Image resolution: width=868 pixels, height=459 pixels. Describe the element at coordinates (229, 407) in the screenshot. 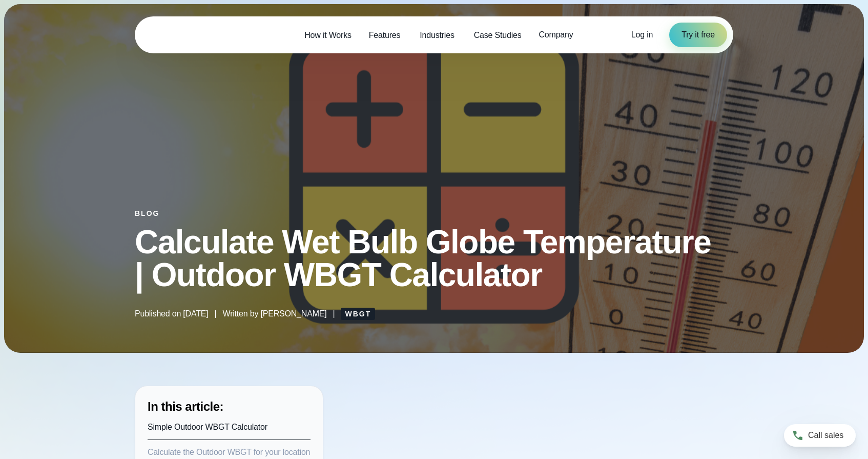

I see `h3: In this article:` at that location.